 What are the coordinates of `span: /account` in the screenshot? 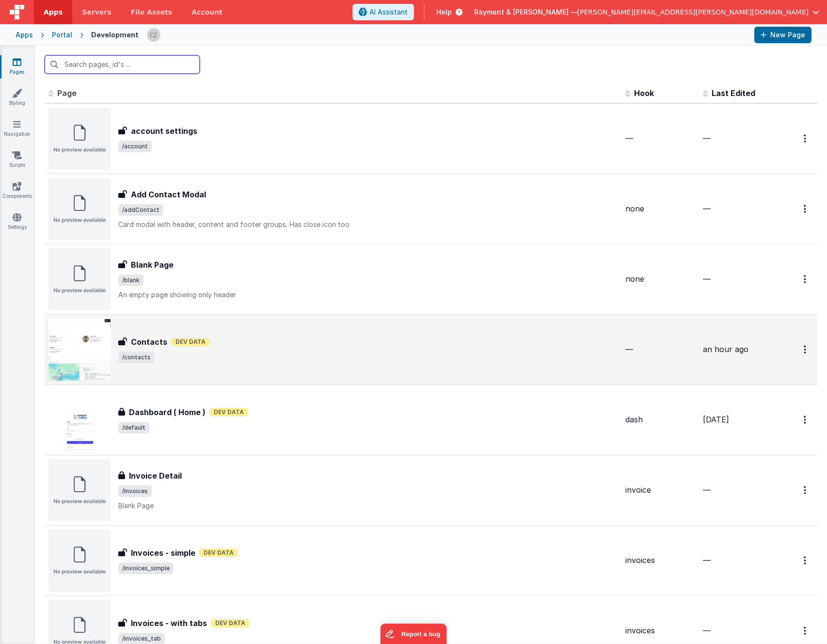 It's located at (135, 146).